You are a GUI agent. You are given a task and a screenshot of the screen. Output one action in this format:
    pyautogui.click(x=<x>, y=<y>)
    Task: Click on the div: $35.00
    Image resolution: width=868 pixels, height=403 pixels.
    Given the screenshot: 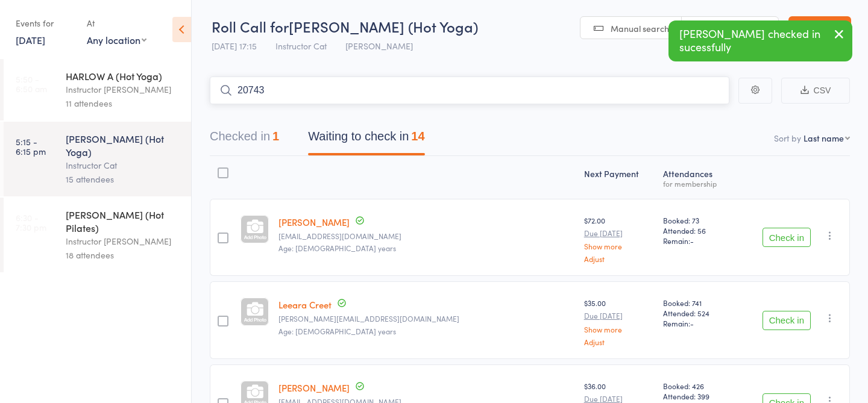 What is the action you would take?
    pyautogui.click(x=619, y=321)
    